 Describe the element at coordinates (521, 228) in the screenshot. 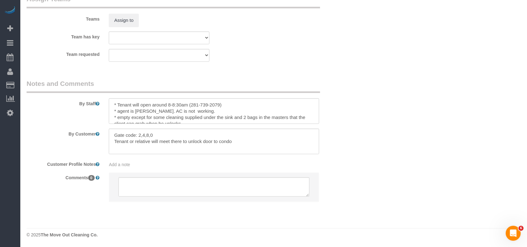

I see `span: 6` at that location.